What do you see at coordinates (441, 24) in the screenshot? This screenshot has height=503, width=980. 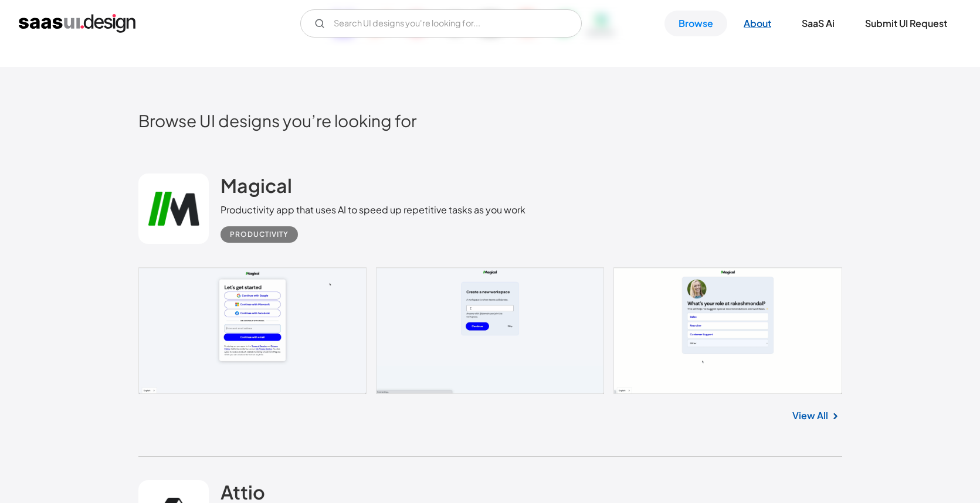 I see `input: Search UI designs you're looking for...` at bounding box center [441, 24].